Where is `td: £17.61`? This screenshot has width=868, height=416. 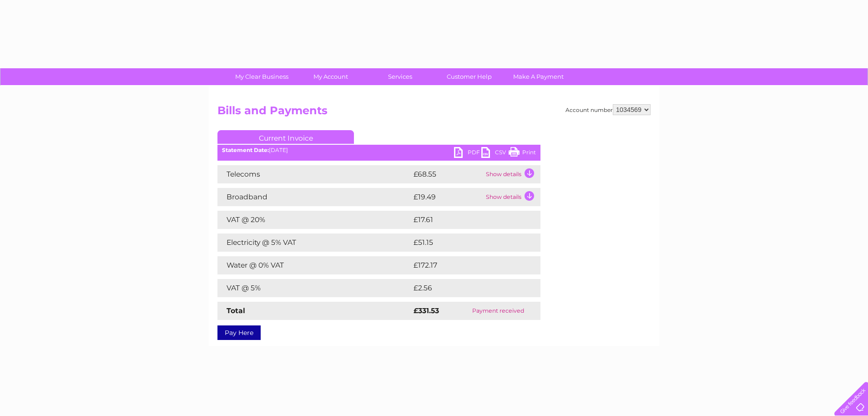 td: £17.61 is located at coordinates (465, 219).